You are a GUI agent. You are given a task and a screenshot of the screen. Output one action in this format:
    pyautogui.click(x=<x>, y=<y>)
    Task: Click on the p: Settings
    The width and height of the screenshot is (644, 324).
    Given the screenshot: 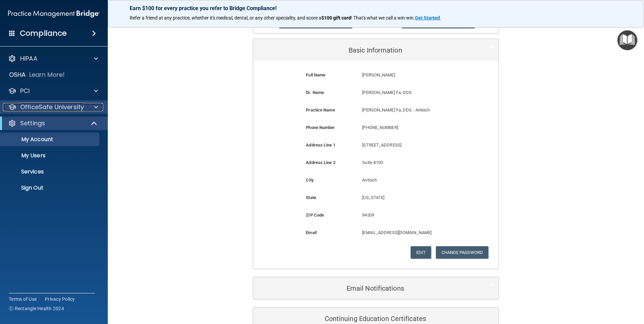 What is the action you would take?
    pyautogui.click(x=32, y=124)
    